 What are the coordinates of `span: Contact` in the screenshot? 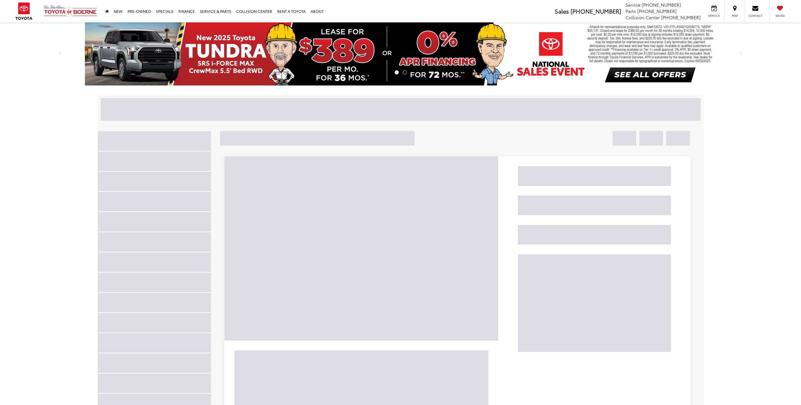 It's located at (755, 15).